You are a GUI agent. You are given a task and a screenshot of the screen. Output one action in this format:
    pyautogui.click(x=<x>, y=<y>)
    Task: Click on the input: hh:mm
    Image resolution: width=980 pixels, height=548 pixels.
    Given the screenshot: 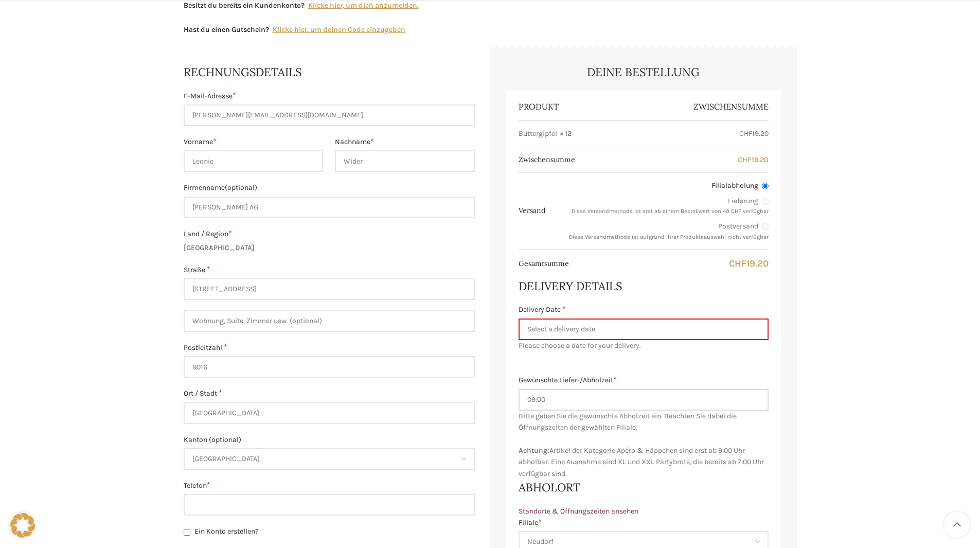 What is the action you would take?
    pyautogui.click(x=644, y=400)
    